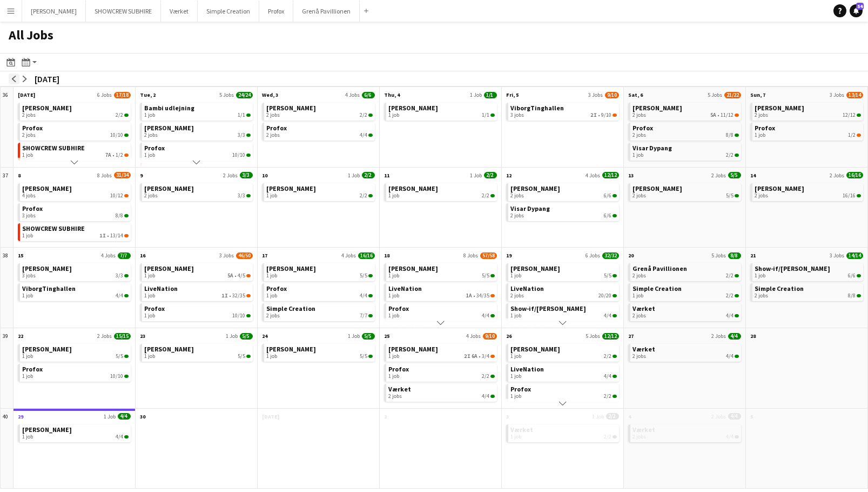  Describe the element at coordinates (19, 175) in the screenshot. I see `span: 8` at that location.